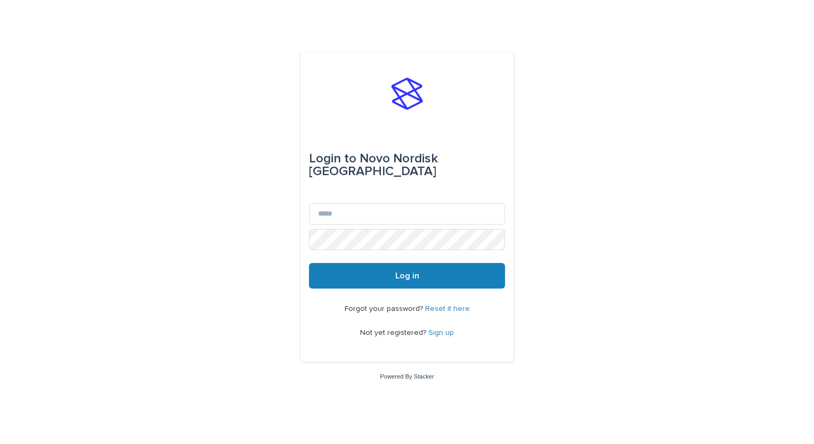 The image size is (814, 444). I want to click on button: Log in, so click(407, 276).